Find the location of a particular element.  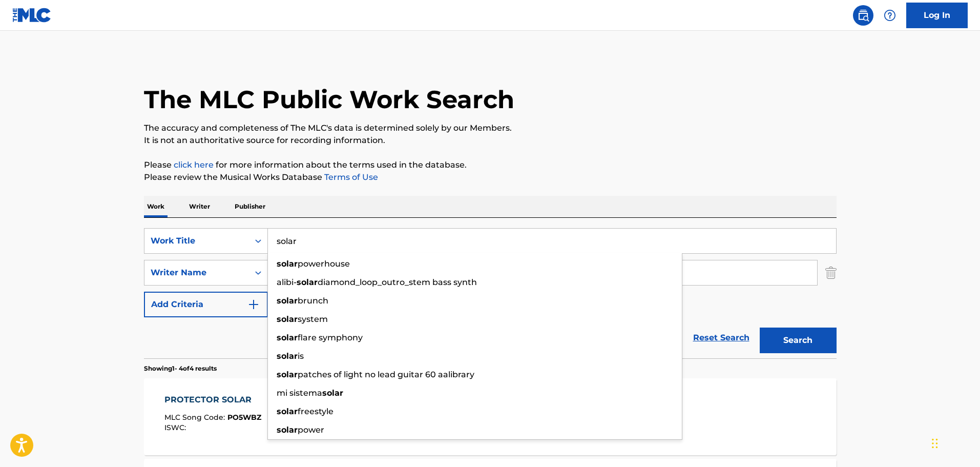

span: freestyle is located at coordinates (315, 411).